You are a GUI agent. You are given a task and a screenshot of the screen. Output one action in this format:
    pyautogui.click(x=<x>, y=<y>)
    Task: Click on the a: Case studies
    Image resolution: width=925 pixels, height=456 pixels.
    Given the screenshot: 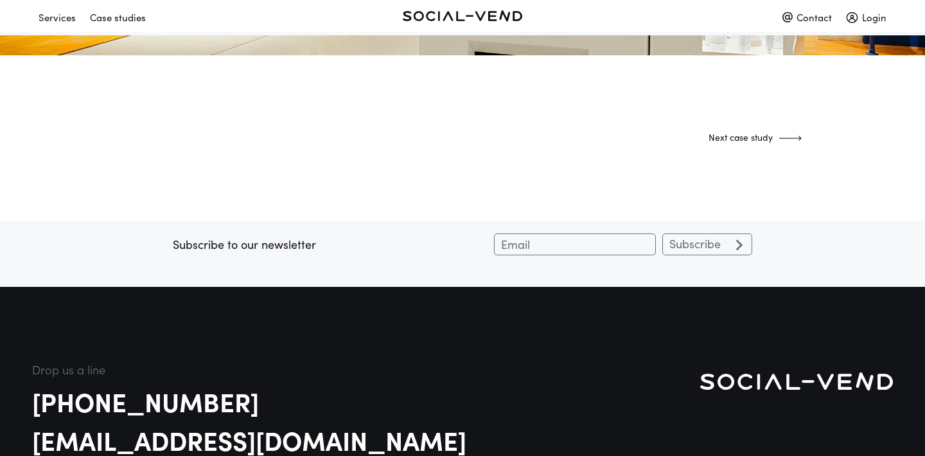 What is the action you would take?
    pyautogui.click(x=125, y=12)
    